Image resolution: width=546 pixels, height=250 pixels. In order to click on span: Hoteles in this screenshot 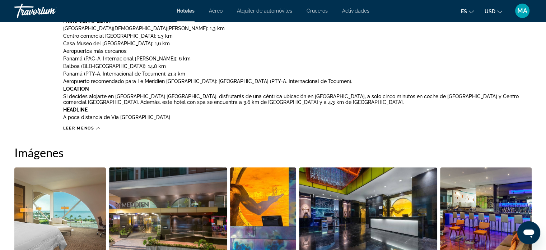, I will do `click(186, 11)`.